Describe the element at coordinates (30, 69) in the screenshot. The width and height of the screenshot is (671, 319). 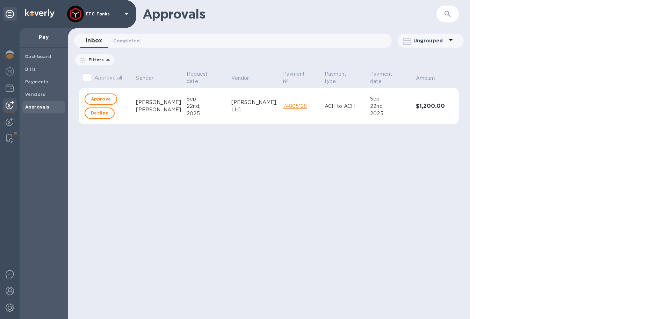
I see `b: Bills` at that location.